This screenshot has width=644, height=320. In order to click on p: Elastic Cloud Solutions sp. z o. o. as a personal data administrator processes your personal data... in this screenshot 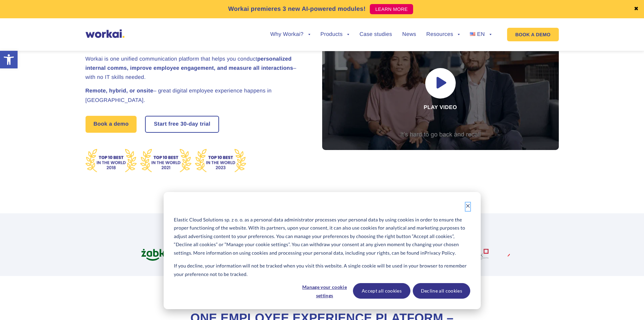, I will do `click(322, 236)`.